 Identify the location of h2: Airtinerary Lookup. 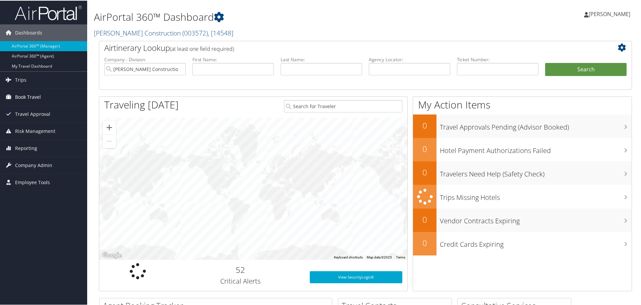
(343, 47).